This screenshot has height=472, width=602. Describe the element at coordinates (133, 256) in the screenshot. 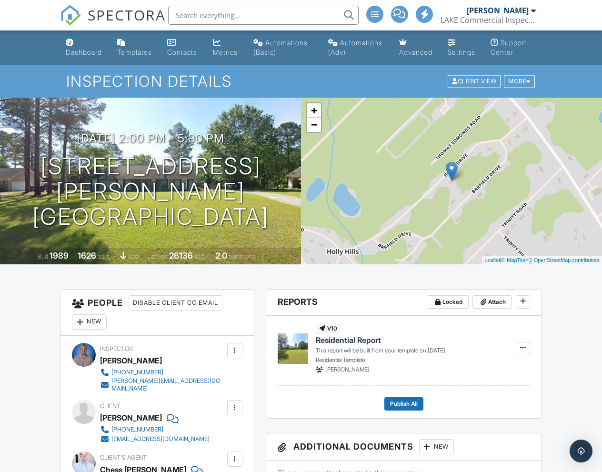

I see `span: slab` at that location.